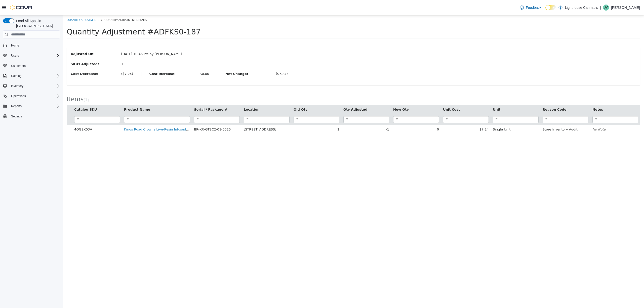 Image resolution: width=644 pixels, height=308 pixels. I want to click on td: 0, so click(353, 114).